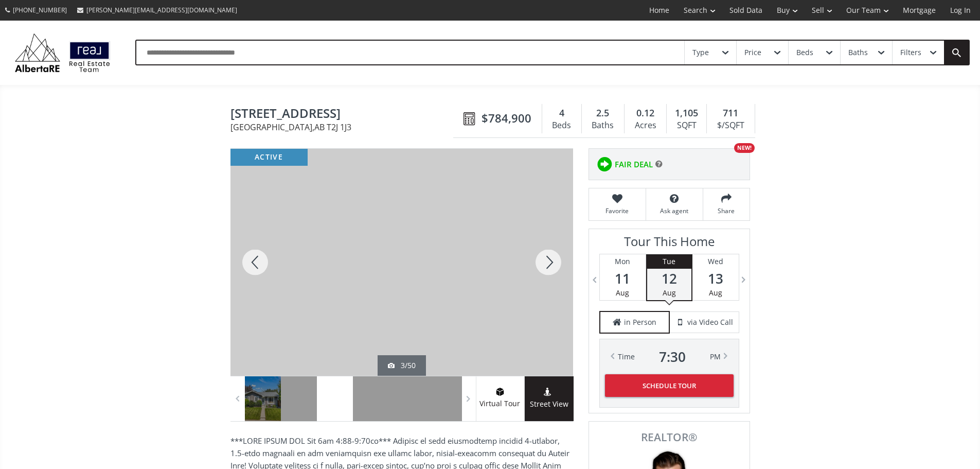  Describe the element at coordinates (710, 322) in the screenshot. I see `span: via Video Call` at that location.